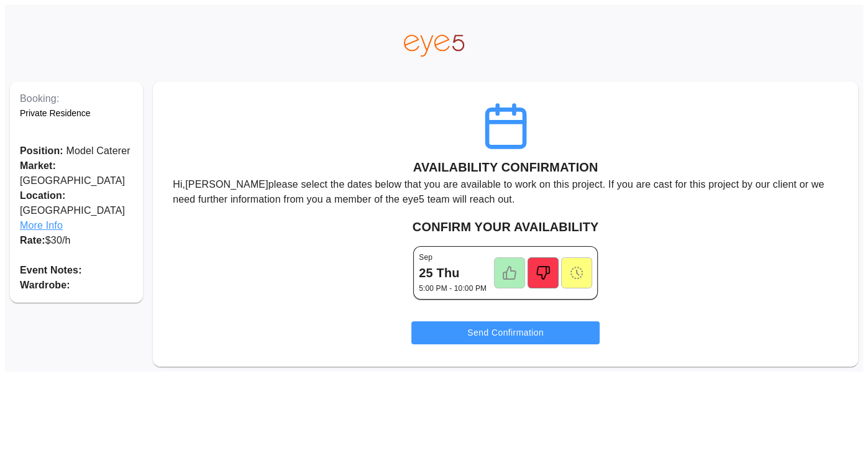 Image resolution: width=868 pixels, height=473 pixels. What do you see at coordinates (426, 257) in the screenshot?
I see `p: Sep` at bounding box center [426, 257].